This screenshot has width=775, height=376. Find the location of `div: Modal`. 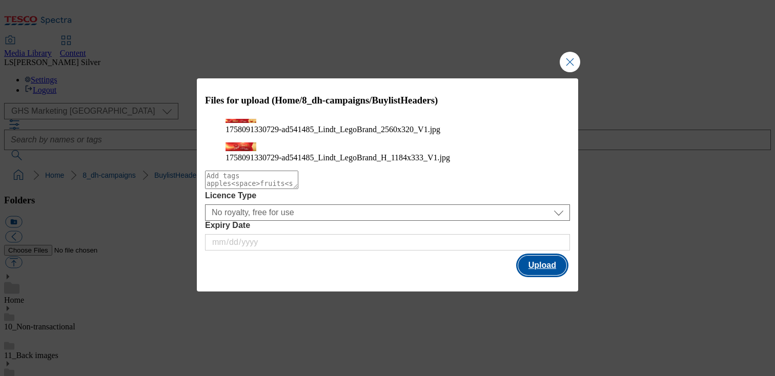

div: Modal is located at coordinates (388, 185).